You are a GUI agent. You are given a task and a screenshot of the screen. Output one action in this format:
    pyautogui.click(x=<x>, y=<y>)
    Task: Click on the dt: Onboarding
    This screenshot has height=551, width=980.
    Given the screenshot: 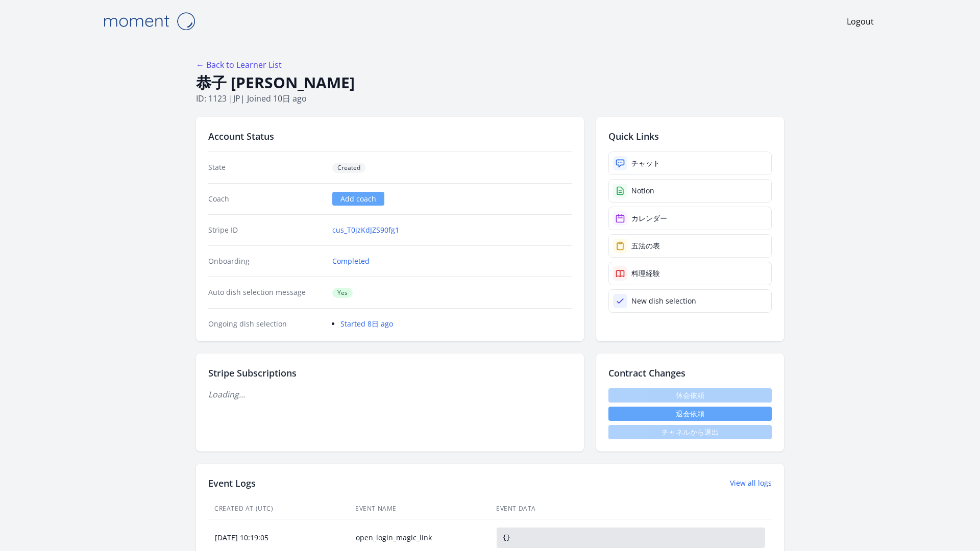 What is the action you would take?
    pyautogui.click(x=266, y=261)
    